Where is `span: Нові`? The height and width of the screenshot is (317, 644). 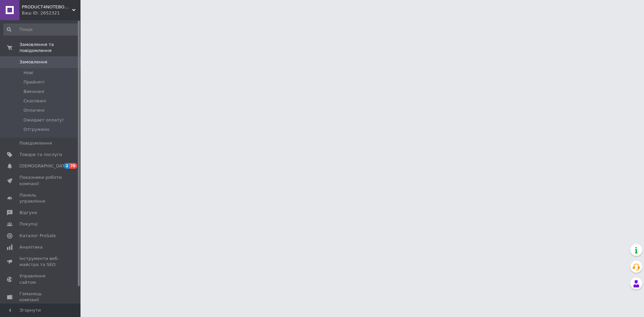 span: Нові is located at coordinates (28, 73).